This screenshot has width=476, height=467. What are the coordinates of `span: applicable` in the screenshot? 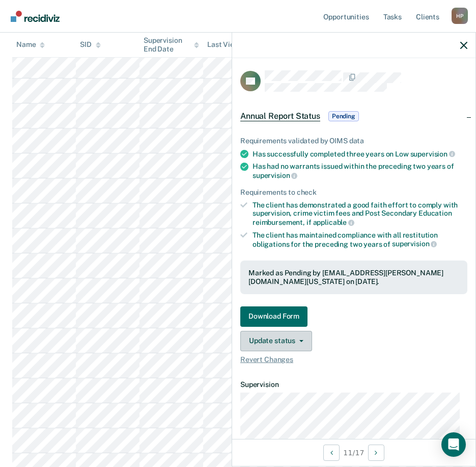 It's located at (333, 222).